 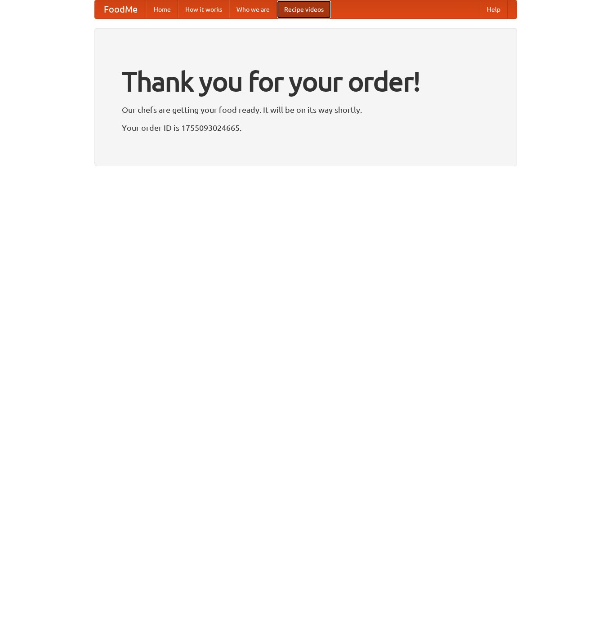 I want to click on a: Who we are, so click(x=253, y=9).